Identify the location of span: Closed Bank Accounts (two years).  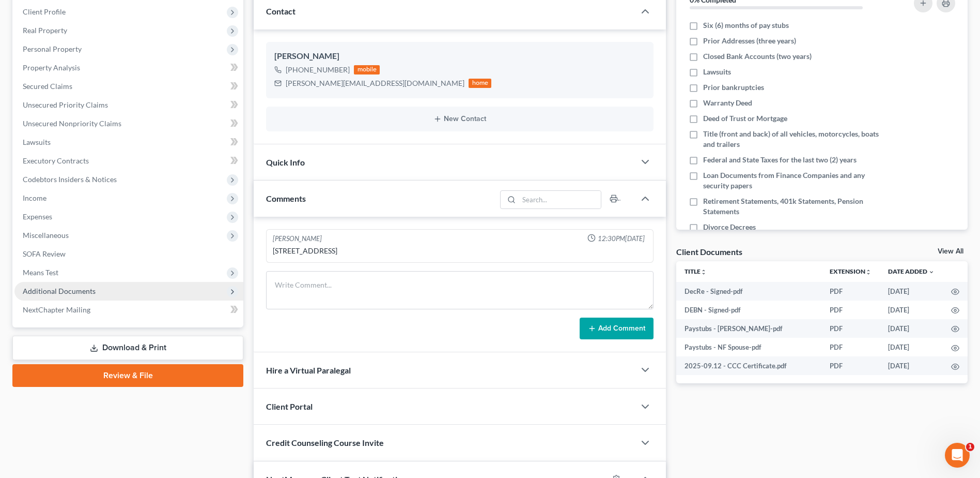
(758, 57).